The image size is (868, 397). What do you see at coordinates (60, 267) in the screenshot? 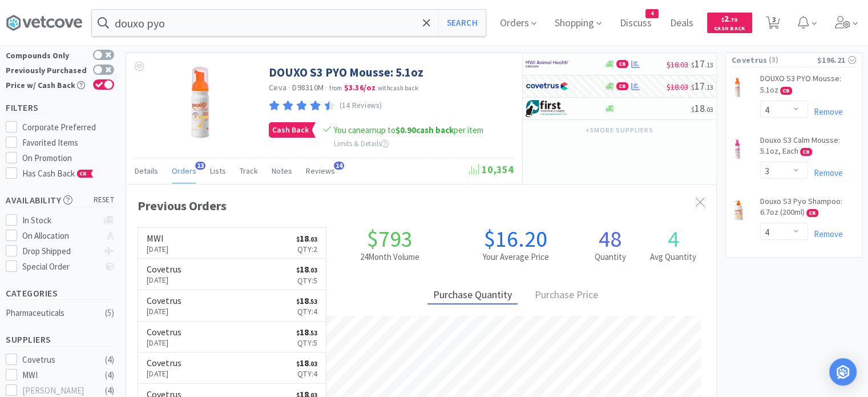
I see `div: Special Order` at bounding box center [60, 267].